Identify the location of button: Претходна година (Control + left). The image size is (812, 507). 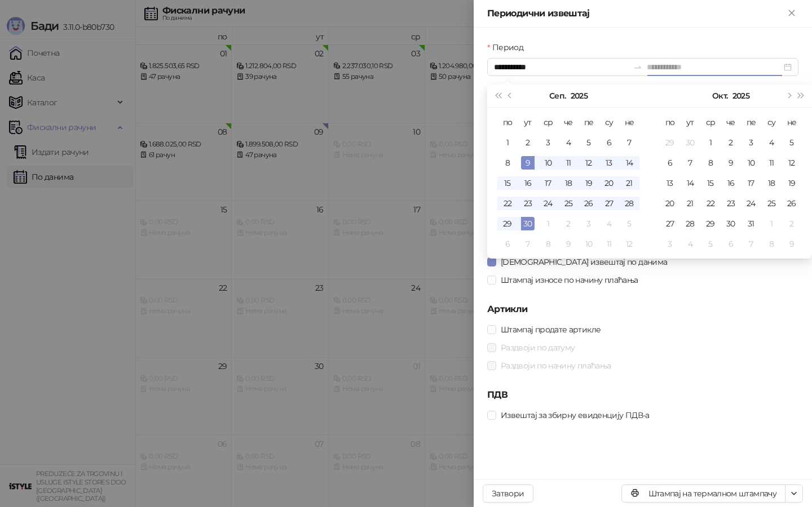
(498, 96).